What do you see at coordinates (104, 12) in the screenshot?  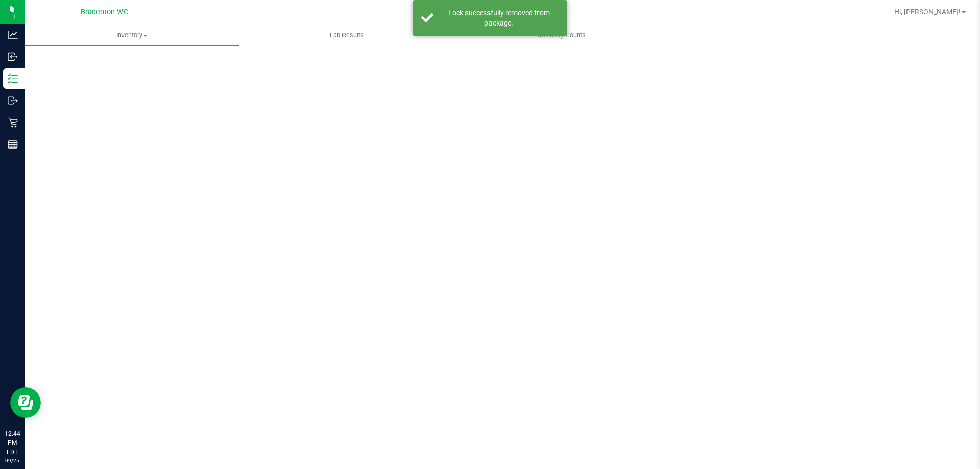 I see `span: Bradenton WC` at bounding box center [104, 12].